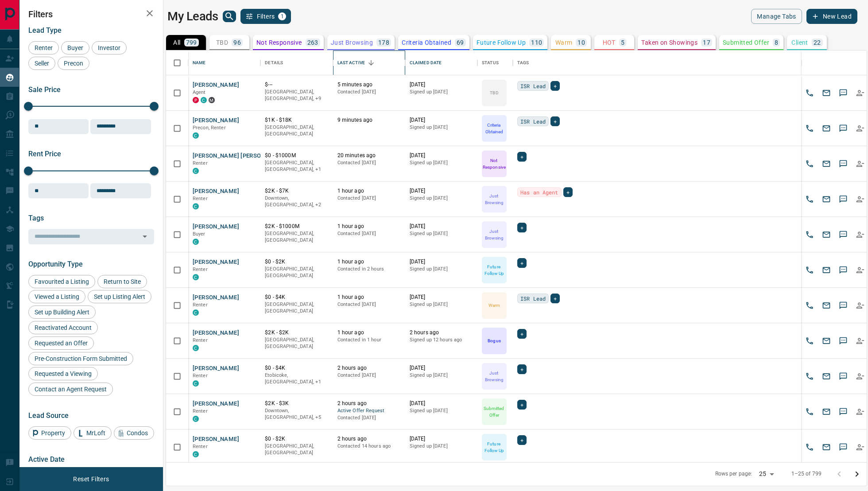 The width and height of the screenshot is (868, 491). Describe the element at coordinates (297, 96) in the screenshot. I see `p: Vaughan, Oakville, Oakville, Brampton, Toronto, Brampton, Mississauga, Barrie, Mississauga` at that location.